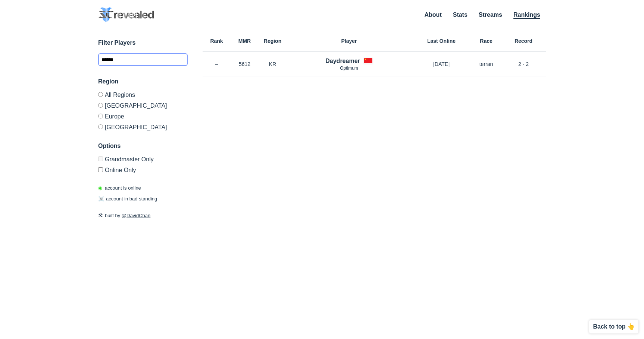 The height and width of the screenshot is (339, 644). I want to click on input: Online Only, so click(100, 170).